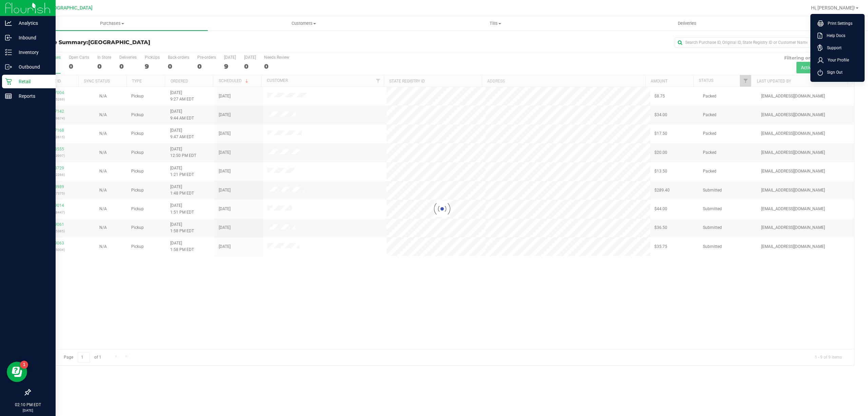  I want to click on li: Sign Out, so click(838, 72).